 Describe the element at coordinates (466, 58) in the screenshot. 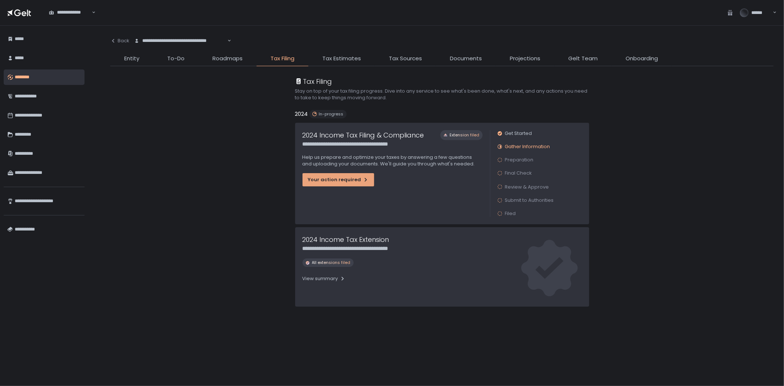

I see `span: Documents` at that location.